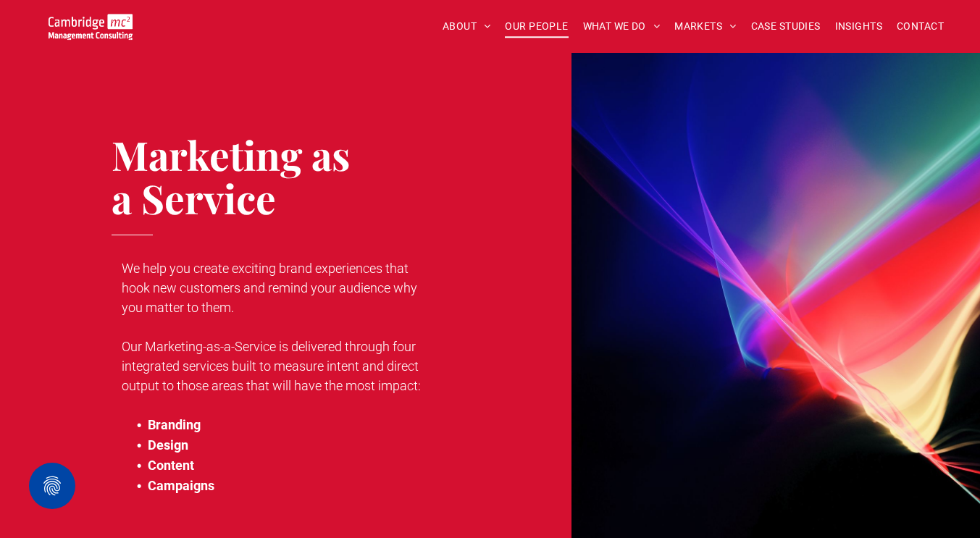 The width and height of the screenshot is (980, 538). Describe the element at coordinates (920, 26) in the screenshot. I see `a: CONTACT` at that location.